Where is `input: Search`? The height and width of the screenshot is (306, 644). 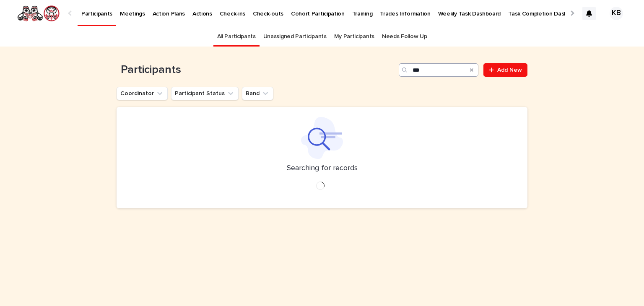
input: Search is located at coordinates (439, 70).